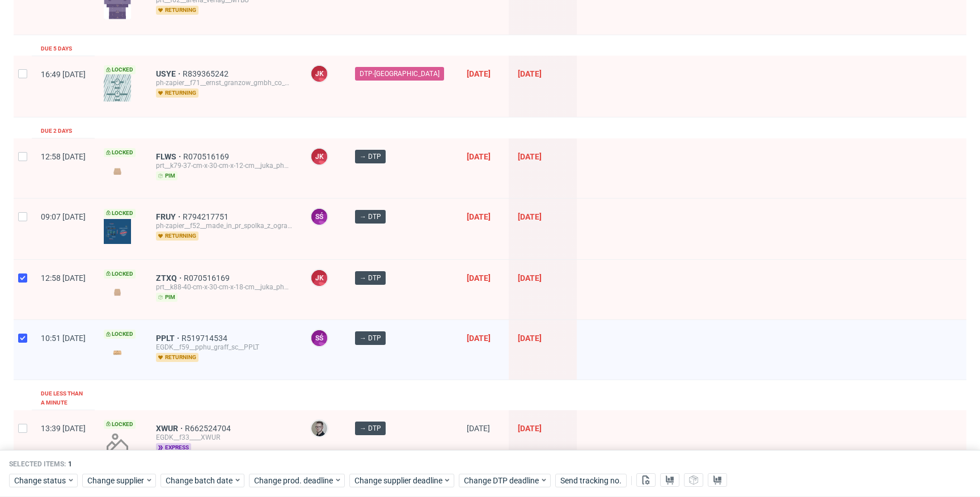 Image resolution: width=980 pixels, height=497 pixels. Describe the element at coordinates (224, 287) in the screenshot. I see `div: prt__k88-40-cm-x-30-cm-x-18-cm__juka_pharma_gmbh__ZTXQ` at that location.